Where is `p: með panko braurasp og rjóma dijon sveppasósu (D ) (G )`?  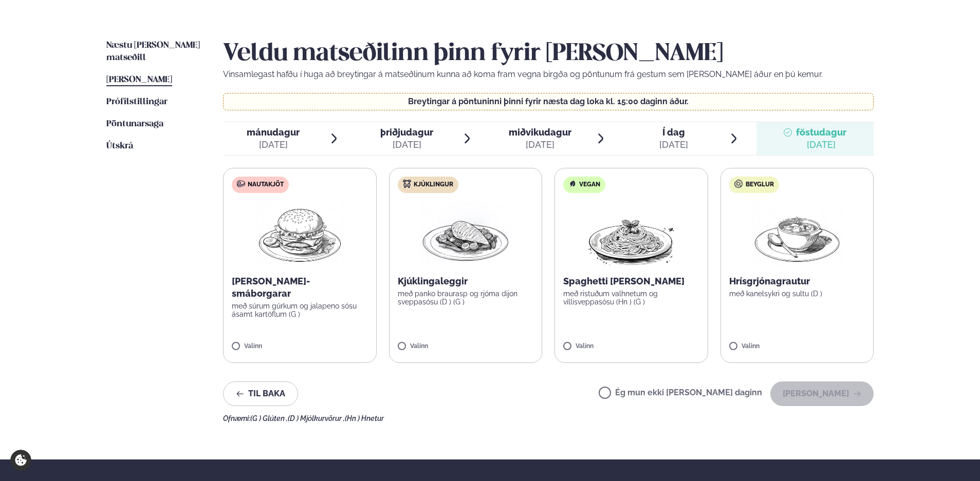 p: með panko braurasp og rjóma dijon sveppasósu (D ) (G ) is located at coordinates (466, 298).